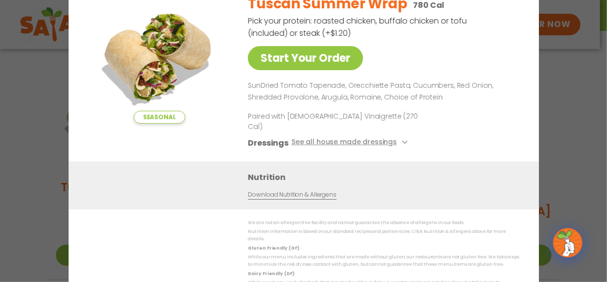 Image resolution: width=607 pixels, height=282 pixels. I want to click on strong: Gluten Friendly (GF), so click(273, 248).